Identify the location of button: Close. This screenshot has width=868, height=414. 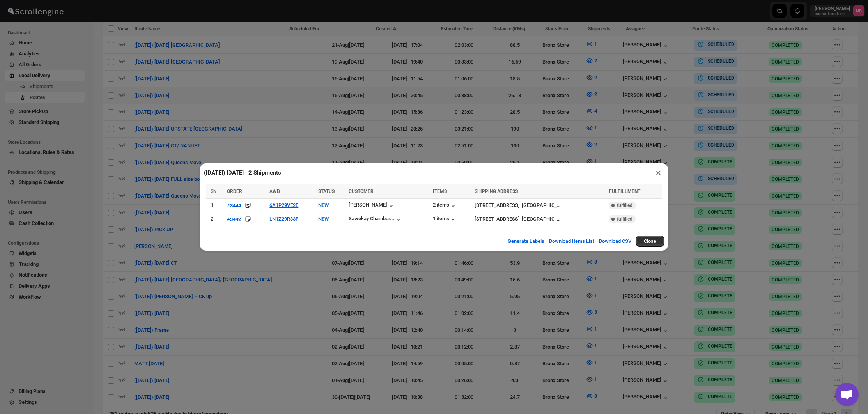
(650, 241).